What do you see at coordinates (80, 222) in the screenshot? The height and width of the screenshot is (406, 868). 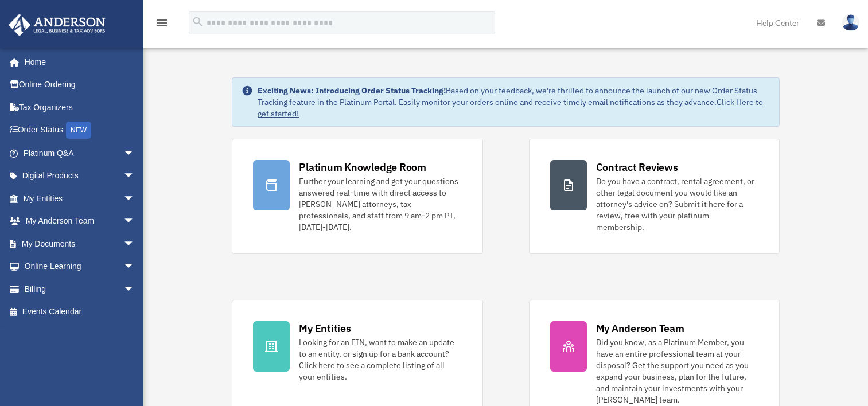 I see `a: My Anderson Teamarrow_drop_down` at bounding box center [80, 222].